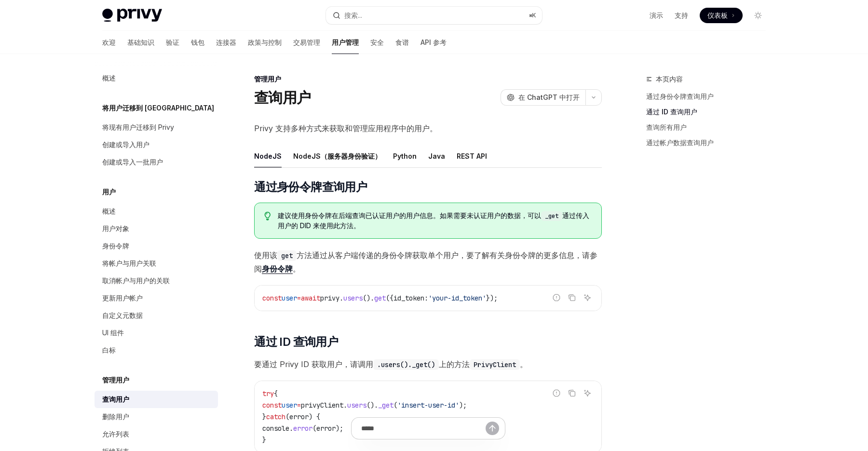 The image size is (868, 451). What do you see at coordinates (424, 428) in the screenshot?
I see `input: 提问...` at bounding box center [424, 428].